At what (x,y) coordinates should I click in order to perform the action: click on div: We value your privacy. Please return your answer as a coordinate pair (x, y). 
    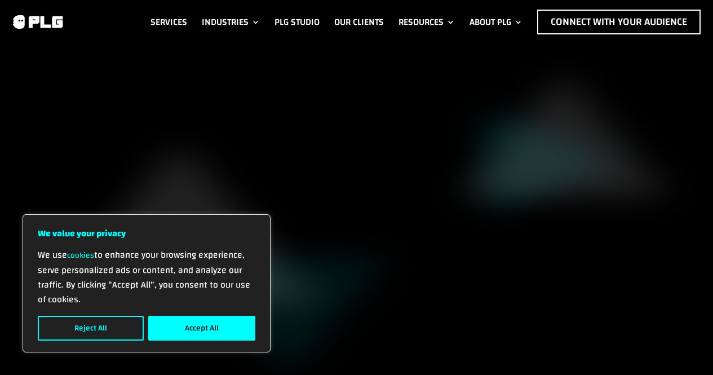
    Looking at the image, I should click on (146, 283).